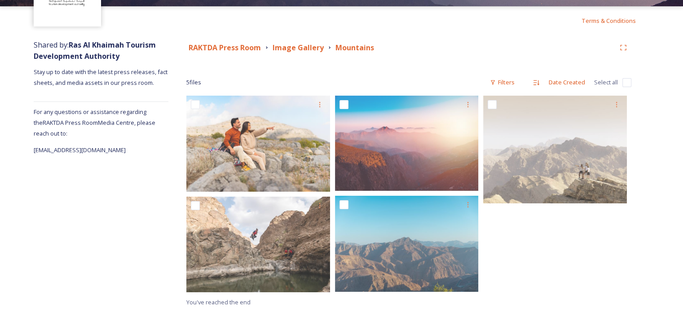 The image size is (683, 312). I want to click on strong: Image Gallery, so click(298, 48).